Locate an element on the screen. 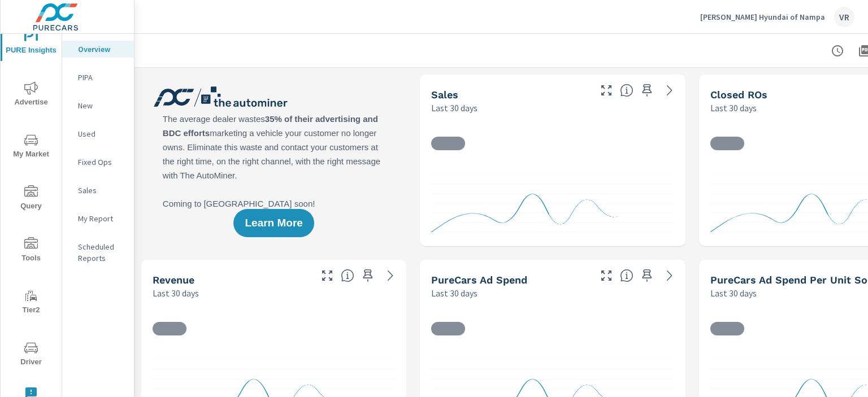 Image resolution: width=868 pixels, height=397 pixels. div: Overview is located at coordinates (98, 49).